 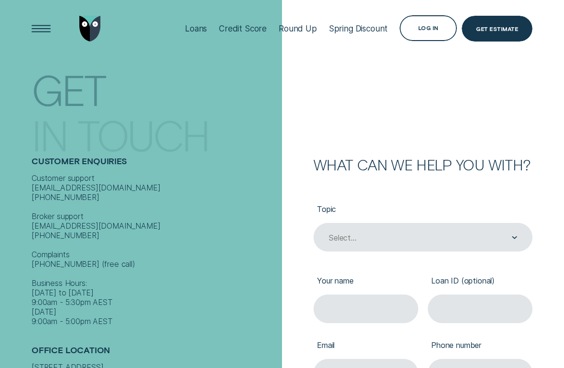 I want to click on label: Loan ID (optional), so click(x=480, y=281).